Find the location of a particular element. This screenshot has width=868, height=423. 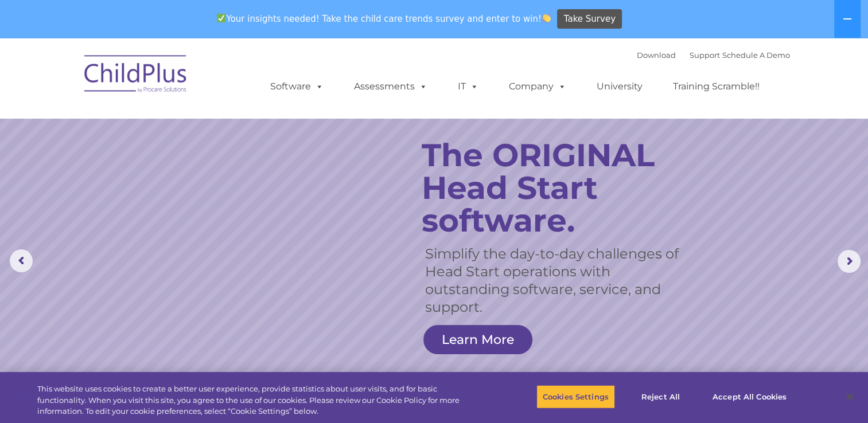

button: Reject All is located at coordinates (660, 397).